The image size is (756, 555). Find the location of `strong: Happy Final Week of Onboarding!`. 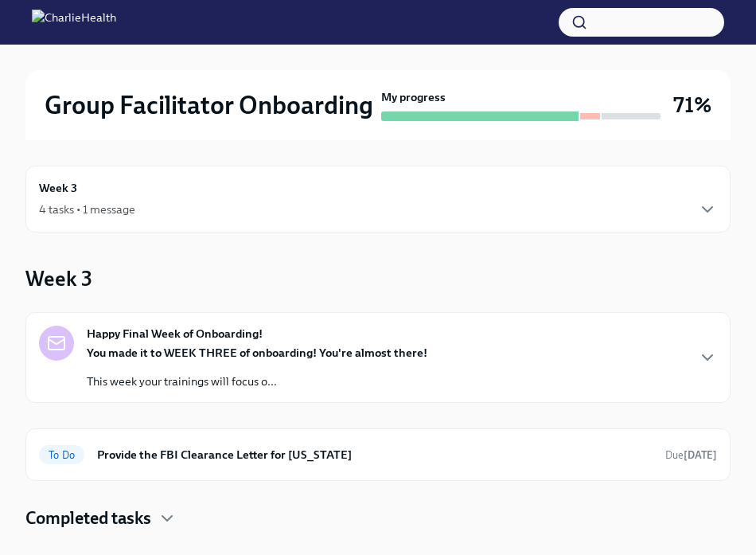

strong: Happy Final Week of Onboarding! is located at coordinates (175, 334).